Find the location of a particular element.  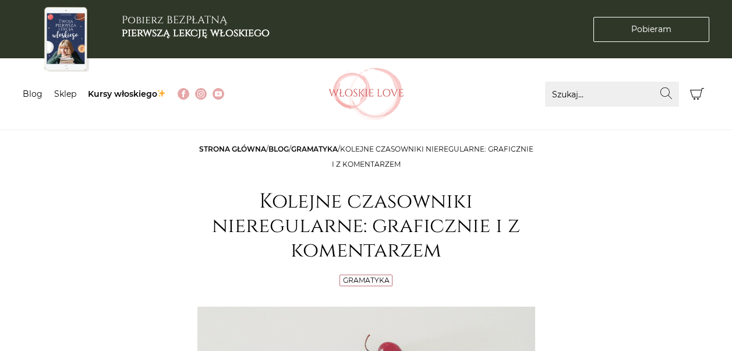

span: Kolejne czasowniki nieregularne: graficznie i z komentarzem is located at coordinates (433, 156).